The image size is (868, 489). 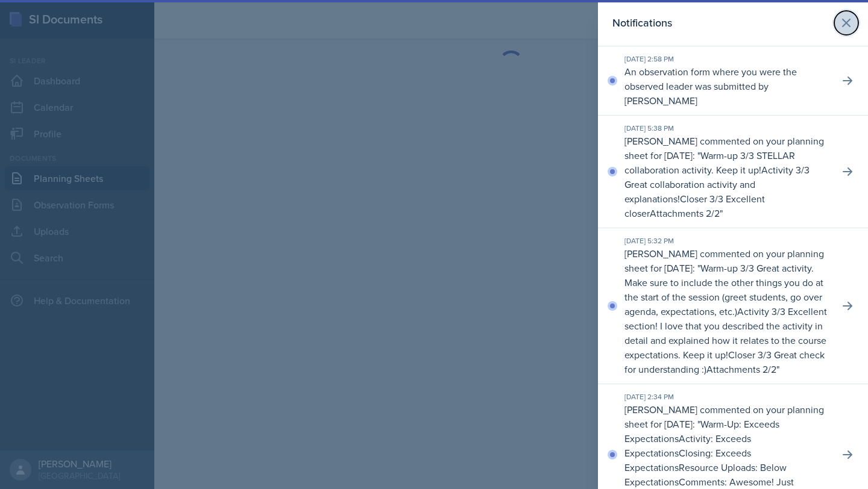 What do you see at coordinates (694, 206) in the screenshot?
I see `p: Closer 3/3 Excellent closer` at bounding box center [694, 206].